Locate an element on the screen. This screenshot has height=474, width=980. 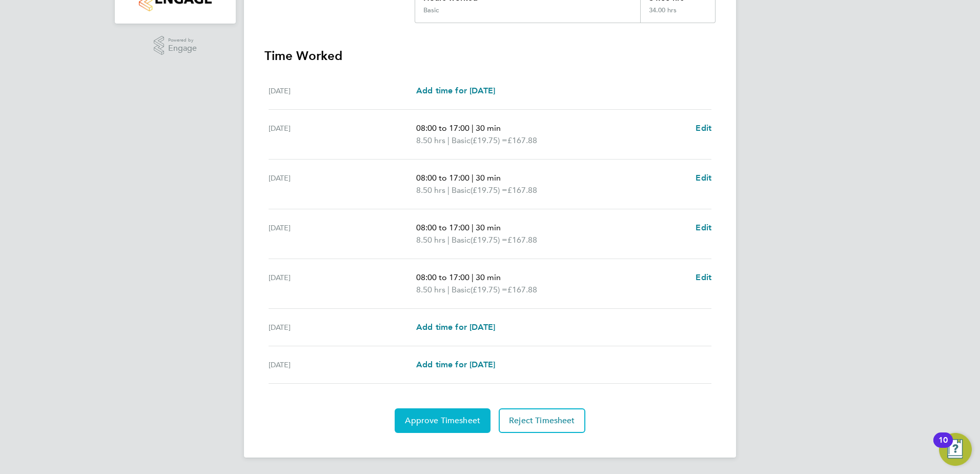
span: Engage is located at coordinates (182, 48).